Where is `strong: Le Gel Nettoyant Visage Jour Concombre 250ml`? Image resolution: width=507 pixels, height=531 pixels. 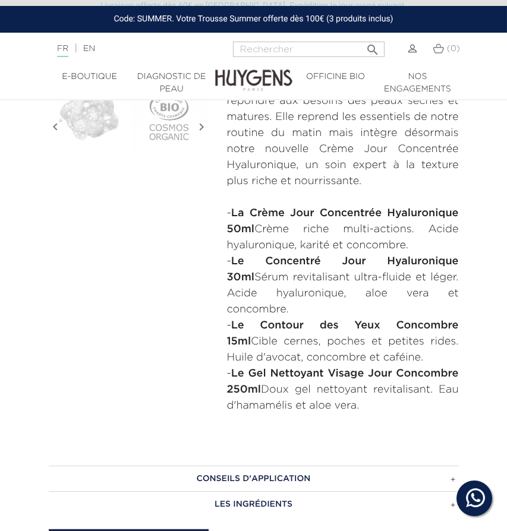 strong: Le Gel Nettoyant Visage Jour Concombre 250ml is located at coordinates (343, 381).